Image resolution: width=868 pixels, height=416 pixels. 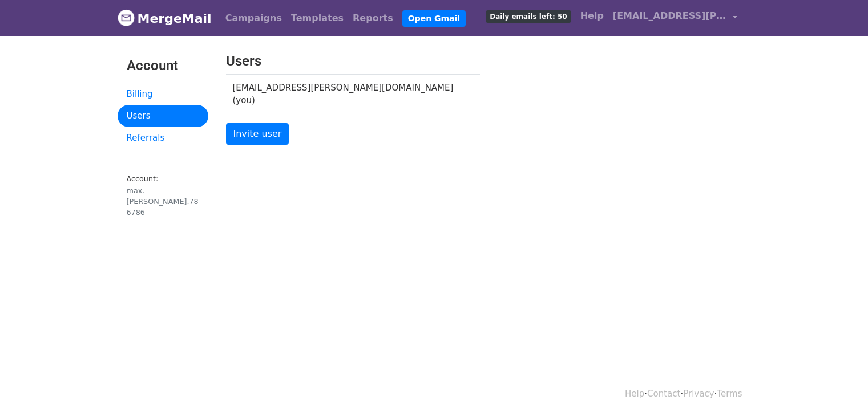 I want to click on a: Invite user, so click(x=257, y=134).